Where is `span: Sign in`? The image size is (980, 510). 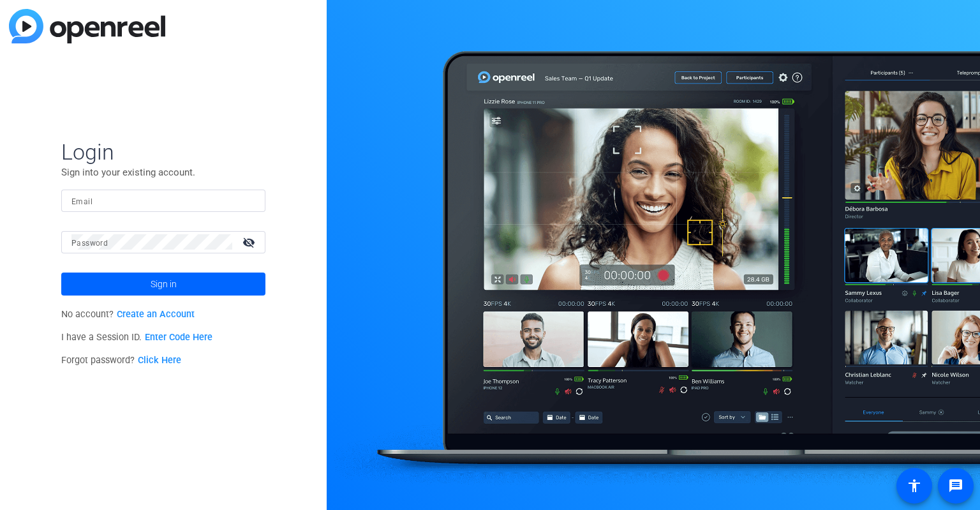
span: Sign in is located at coordinates (163, 284).